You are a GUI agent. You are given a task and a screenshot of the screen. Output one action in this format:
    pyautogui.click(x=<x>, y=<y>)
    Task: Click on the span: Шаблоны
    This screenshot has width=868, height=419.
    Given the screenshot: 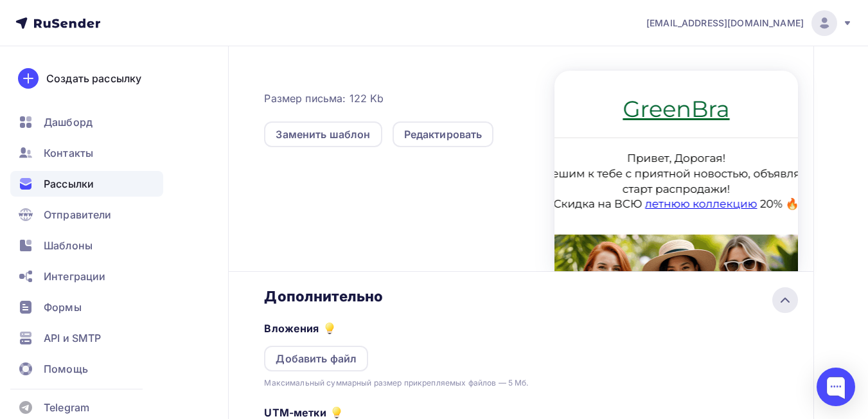 What is the action you would take?
    pyautogui.click(x=68, y=245)
    